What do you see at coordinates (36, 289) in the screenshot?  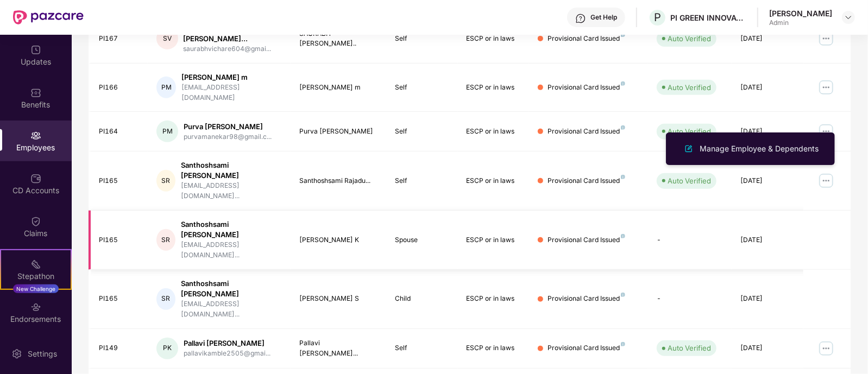 I see `div: New Challenge` at bounding box center [36, 289].